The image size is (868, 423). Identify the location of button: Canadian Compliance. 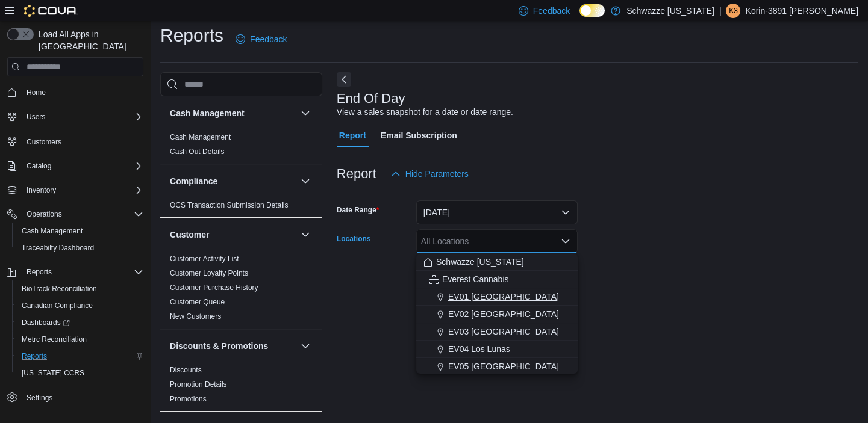
(80, 306).